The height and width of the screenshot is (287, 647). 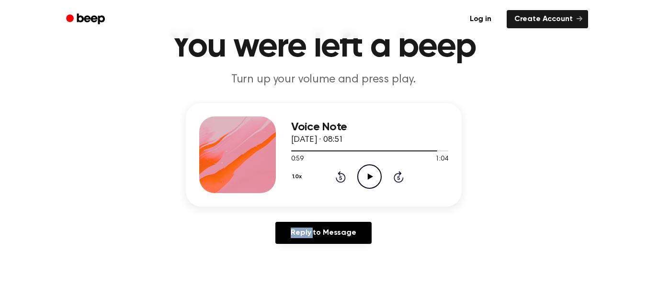 I want to click on a: Log in, so click(x=480, y=19).